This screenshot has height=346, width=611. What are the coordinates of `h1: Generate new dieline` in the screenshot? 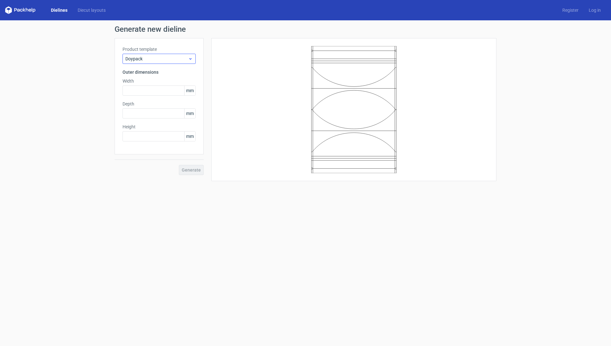 It's located at (305, 29).